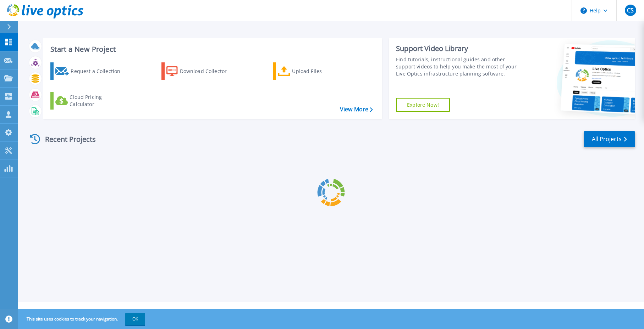 This screenshot has width=644, height=329. I want to click on a: All Projects, so click(609, 139).